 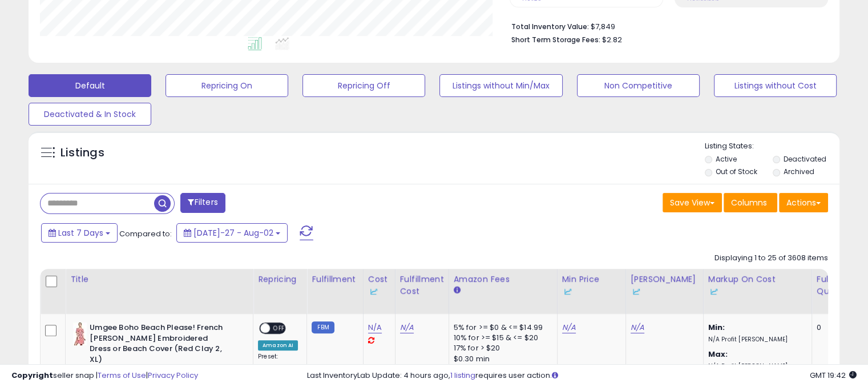 What do you see at coordinates (90, 115) in the screenshot?
I see `button: Deactivated & In Stock` at bounding box center [90, 115].